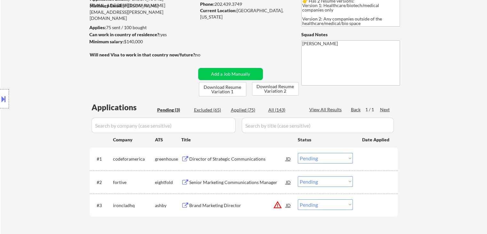  I want to click on div: 1 / 1, so click(373, 110).